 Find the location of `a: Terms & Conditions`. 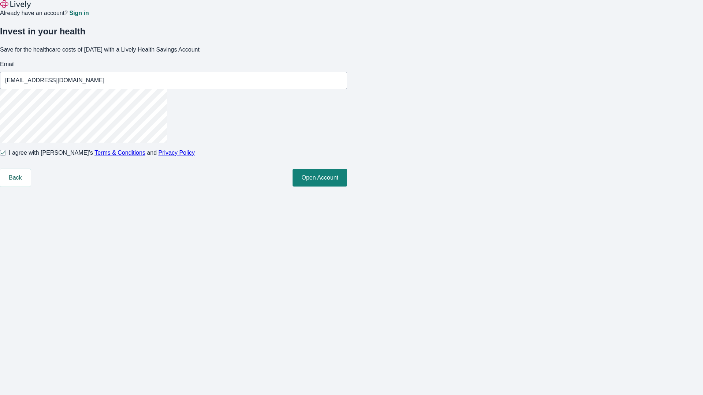

a: Terms & Conditions is located at coordinates (120, 153).